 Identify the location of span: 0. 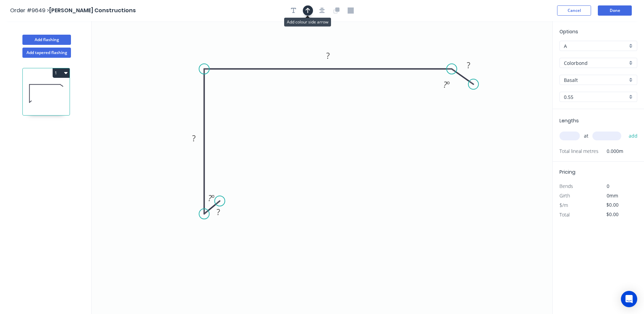
(608, 185).